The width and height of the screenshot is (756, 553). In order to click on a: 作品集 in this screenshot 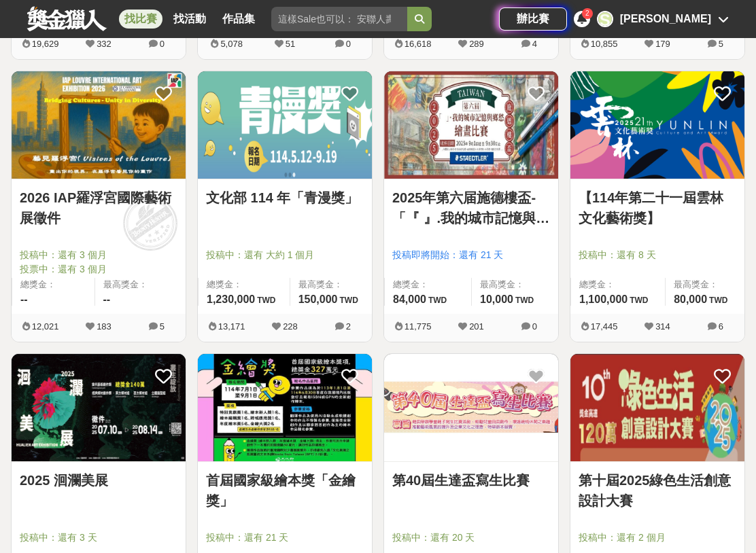, I will do `click(239, 19)`.